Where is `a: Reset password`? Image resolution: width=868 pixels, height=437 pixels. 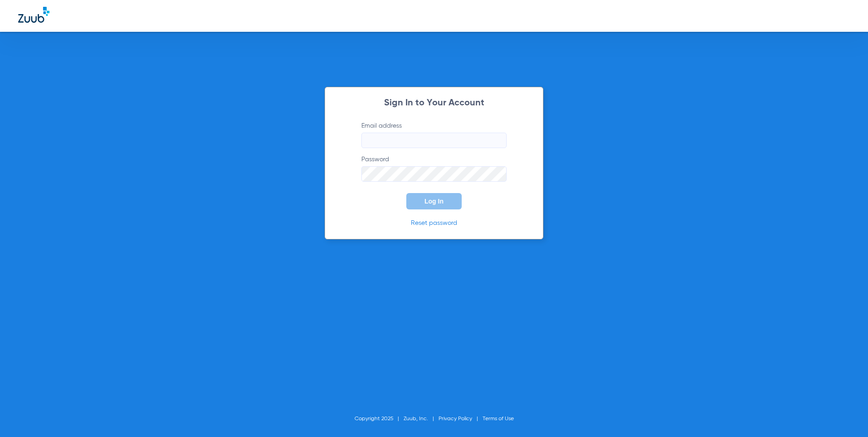
a: Reset password is located at coordinates (434, 223).